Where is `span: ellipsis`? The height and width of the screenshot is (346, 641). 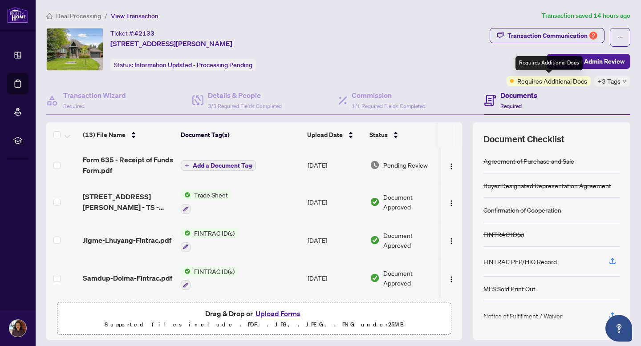 span: ellipsis is located at coordinates (620, 37).